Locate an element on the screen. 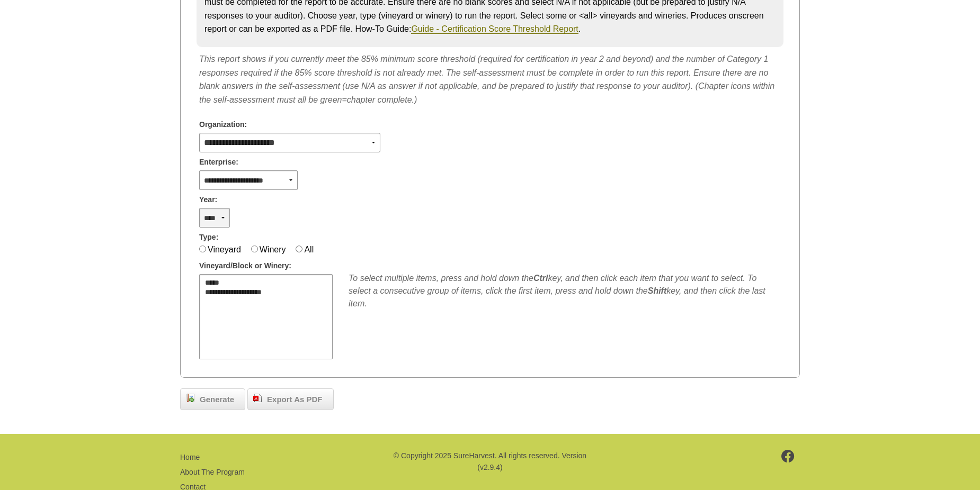  img: footer-facebook.png is located at coordinates (787, 456).